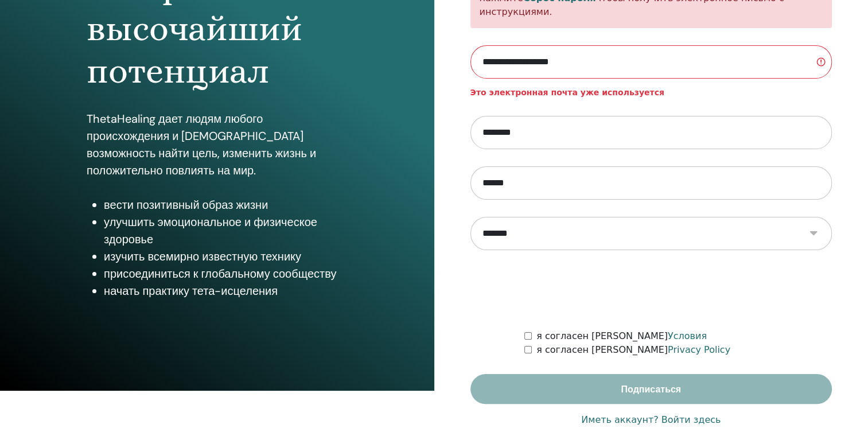 The image size is (868, 428). Describe the element at coordinates (225, 205) in the screenshot. I see `li: вести позитивный образ жизни` at that location.